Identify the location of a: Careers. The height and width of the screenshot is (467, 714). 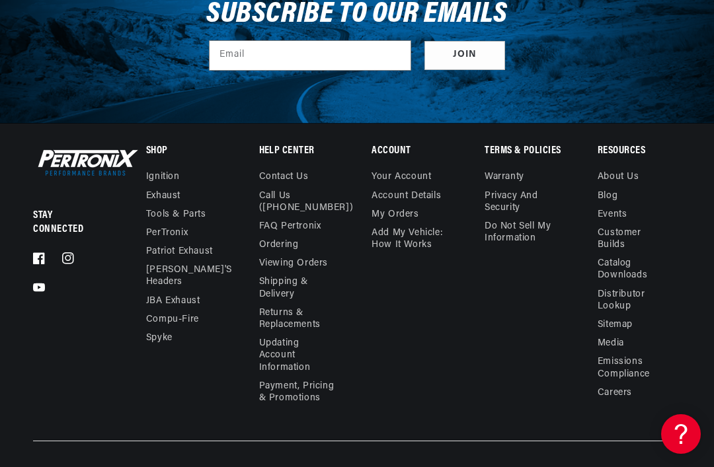
(615, 393).